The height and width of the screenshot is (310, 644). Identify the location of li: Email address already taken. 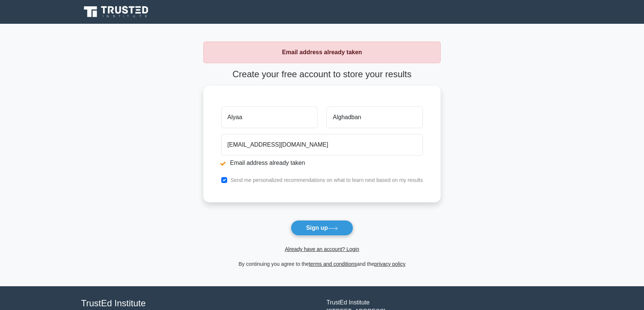
(322, 163).